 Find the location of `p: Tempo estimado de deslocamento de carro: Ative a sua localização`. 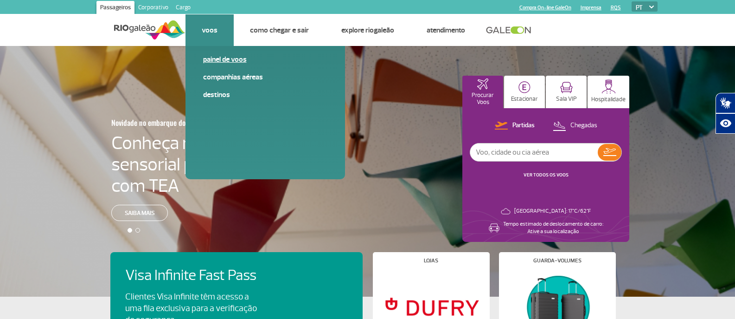

p: Tempo estimado de deslocamento de carro: Ative a sua localização is located at coordinates (553, 228).